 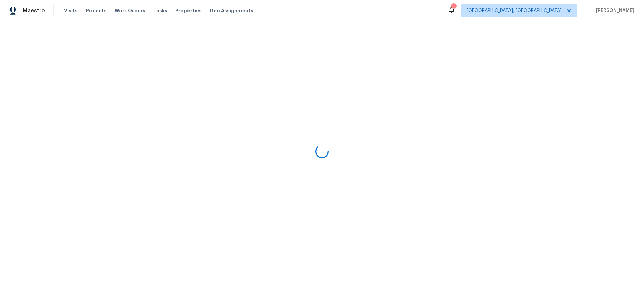 I want to click on span: Visits, so click(x=71, y=10).